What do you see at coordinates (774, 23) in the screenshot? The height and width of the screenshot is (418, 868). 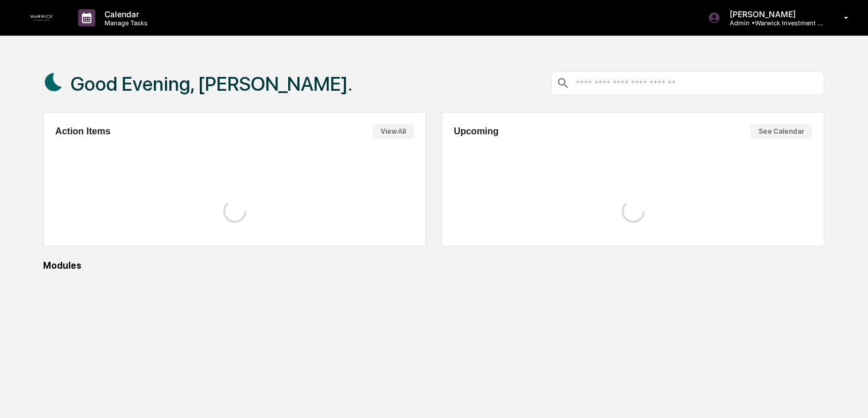 I see `p: Admin • Warwick Investment Group` at bounding box center [774, 23].